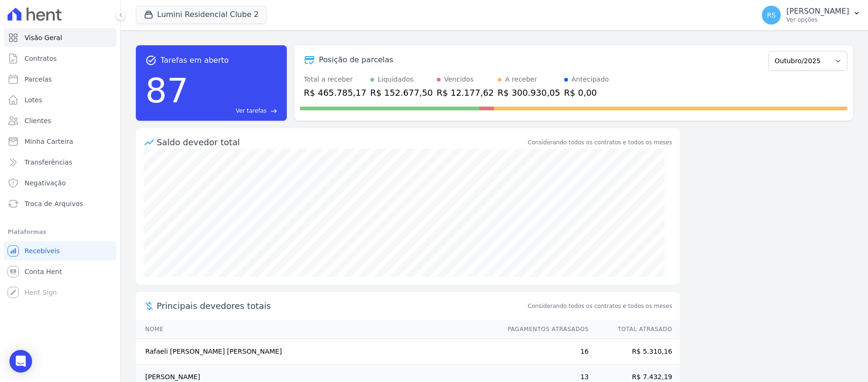  Describe the element at coordinates (396, 80) in the screenshot. I see `div: Liquidados` at that location.